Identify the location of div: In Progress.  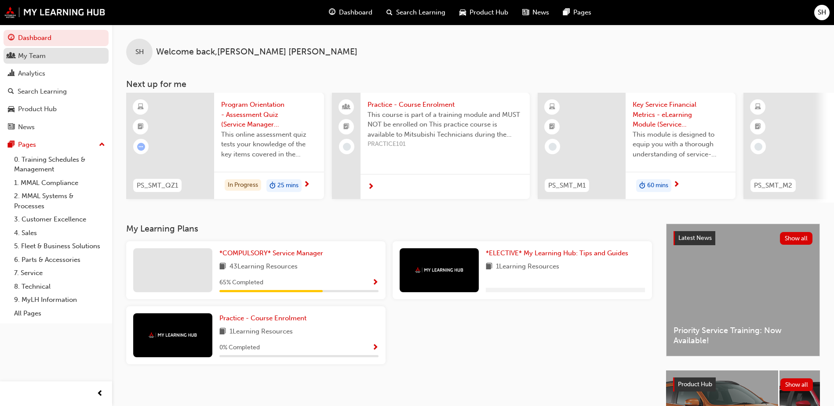
(243, 185).